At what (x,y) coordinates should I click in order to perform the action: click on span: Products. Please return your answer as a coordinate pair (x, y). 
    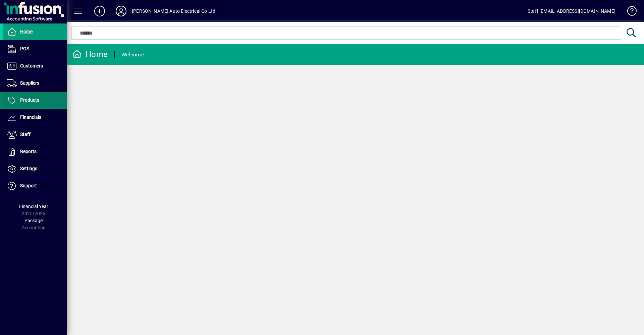
    Looking at the image, I should click on (29, 100).